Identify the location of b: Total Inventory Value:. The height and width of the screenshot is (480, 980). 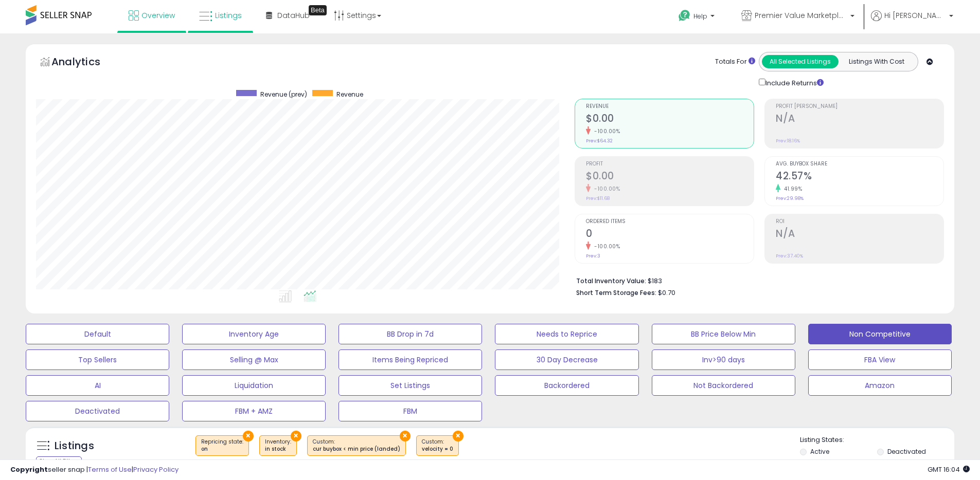
(611, 280).